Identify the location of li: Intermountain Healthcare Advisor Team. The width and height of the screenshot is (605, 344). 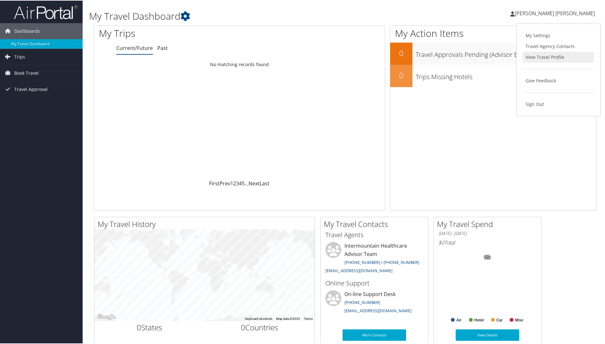
(374, 258).